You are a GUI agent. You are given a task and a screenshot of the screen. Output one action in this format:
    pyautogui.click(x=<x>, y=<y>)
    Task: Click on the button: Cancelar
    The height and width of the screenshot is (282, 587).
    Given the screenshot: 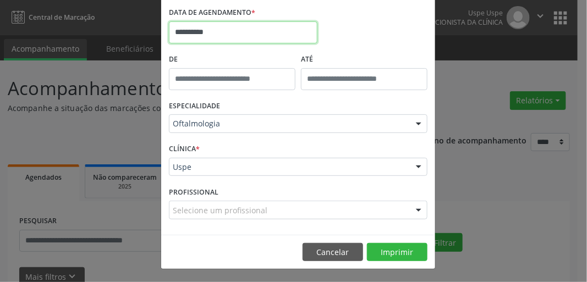 What is the action you would take?
    pyautogui.click(x=333, y=252)
    